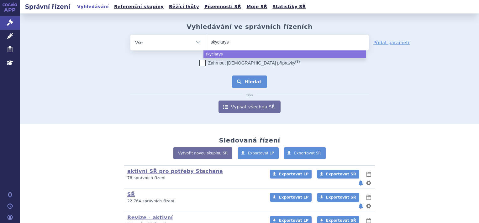 This screenshot has height=223, width=479. I want to click on a: SŘ, so click(131, 194).